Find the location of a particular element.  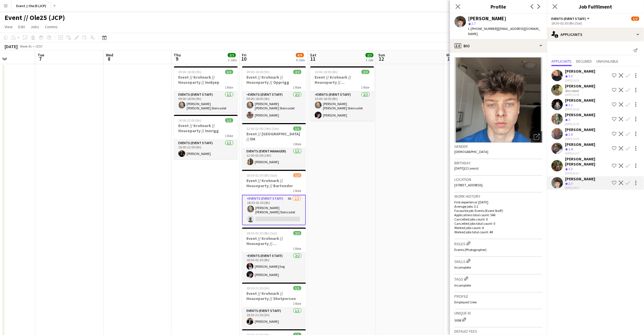

span: Mon is located at coordinates (450, 55).